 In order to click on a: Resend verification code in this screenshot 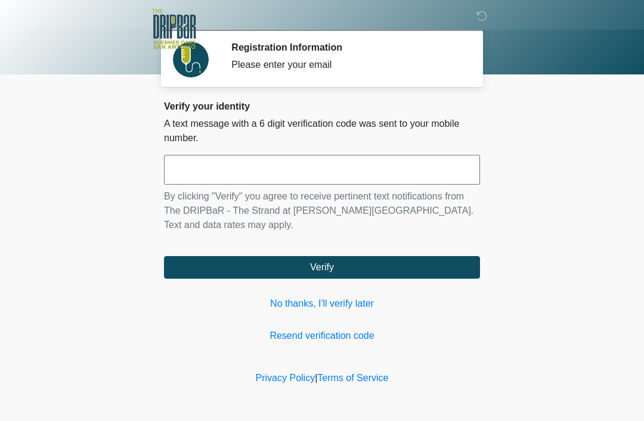, I will do `click(322, 336)`.